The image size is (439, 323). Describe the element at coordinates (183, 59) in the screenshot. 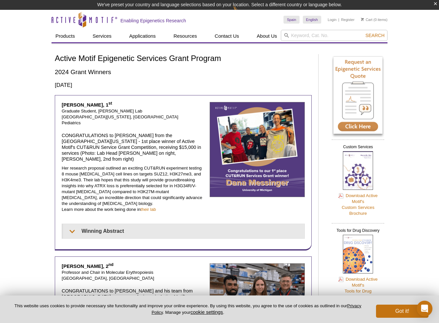

I see `h1: Active Motif Epigenetic Services Grant Program` at that location.